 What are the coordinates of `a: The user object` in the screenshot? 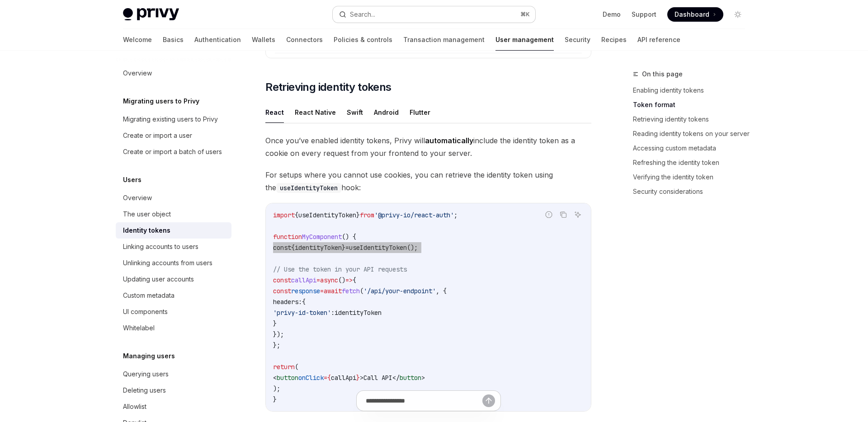 It's located at (174, 214).